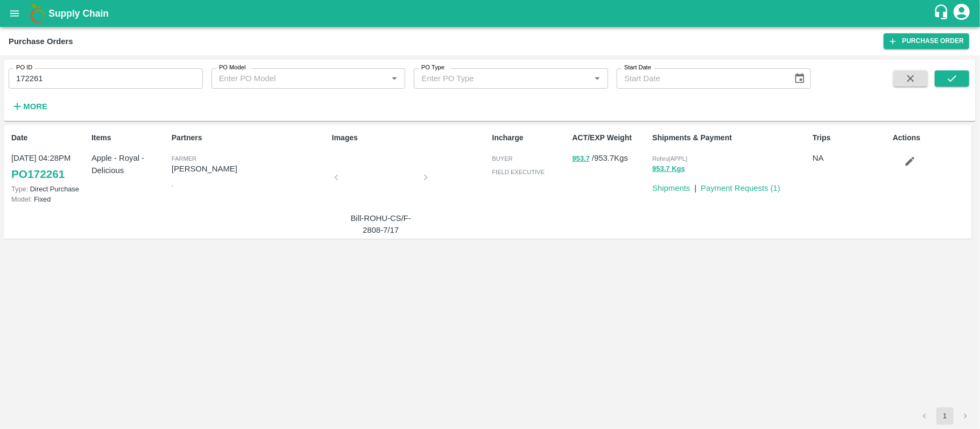  Describe the element at coordinates (669, 169) in the screenshot. I see `button: 953.7 Kgs` at that location.